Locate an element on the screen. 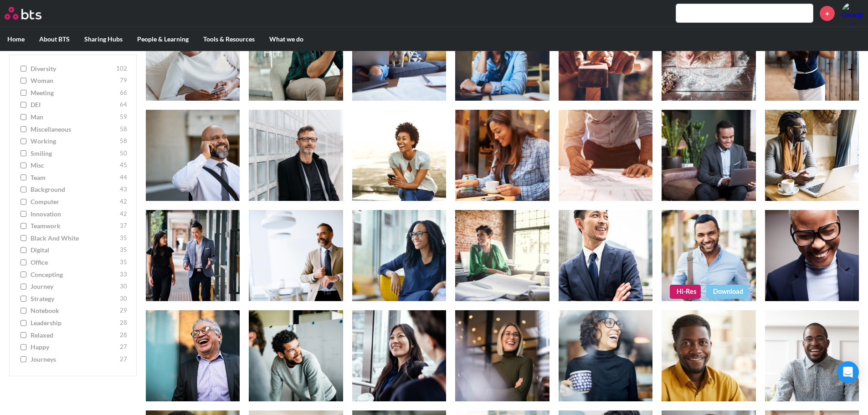  span: 66 is located at coordinates (124, 93).